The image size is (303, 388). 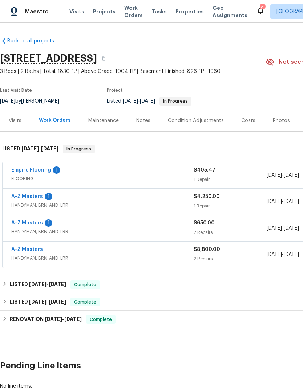 What do you see at coordinates (115, 90) in the screenshot?
I see `span: Project` at bounding box center [115, 90].